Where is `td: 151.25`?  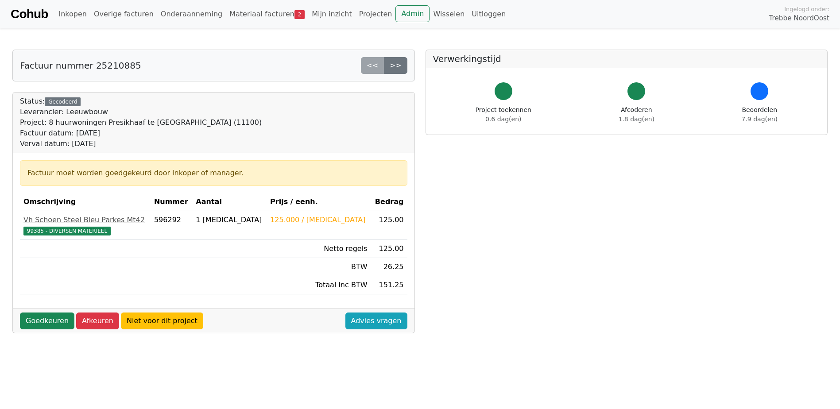
td: 151.25 is located at coordinates (389, 285).